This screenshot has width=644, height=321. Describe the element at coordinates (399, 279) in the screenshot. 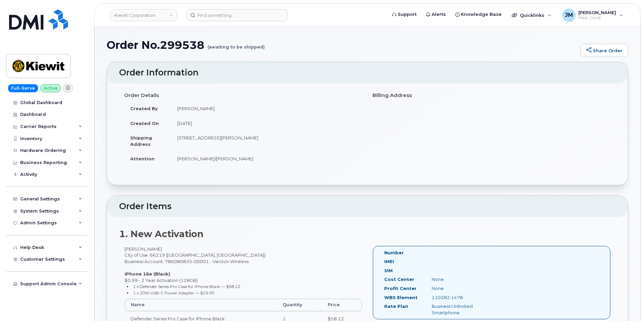

I see `label: Cost Center` at that location.